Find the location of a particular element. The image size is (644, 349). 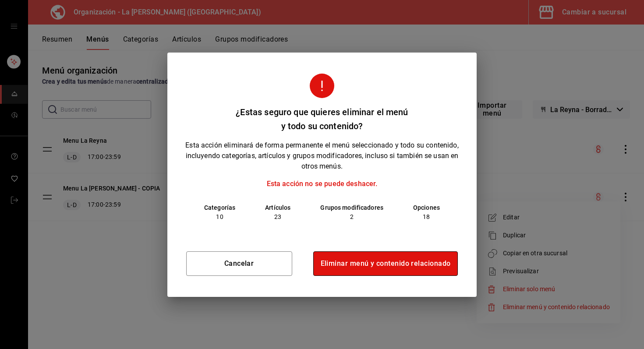

p: Esta acción eliminará de forma permanente el menú seleccionado y todo su contenido, incluyendo ca... is located at coordinates (322, 156).